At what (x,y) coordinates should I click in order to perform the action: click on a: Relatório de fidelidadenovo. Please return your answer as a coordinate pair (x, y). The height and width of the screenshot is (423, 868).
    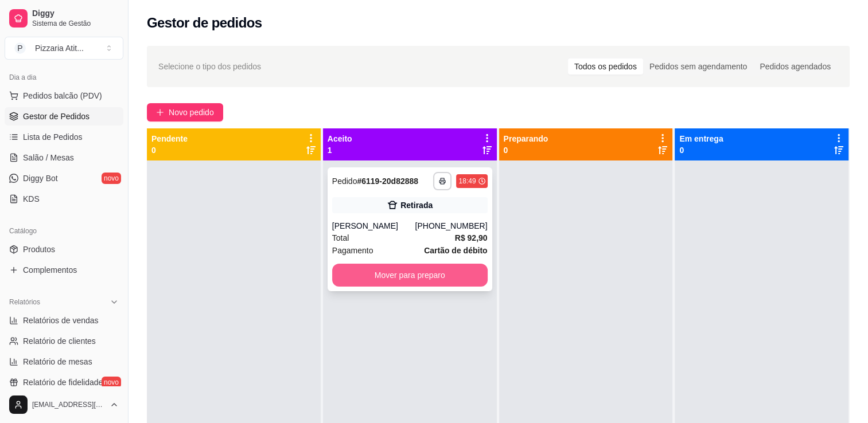
    Looking at the image, I should click on (64, 382).